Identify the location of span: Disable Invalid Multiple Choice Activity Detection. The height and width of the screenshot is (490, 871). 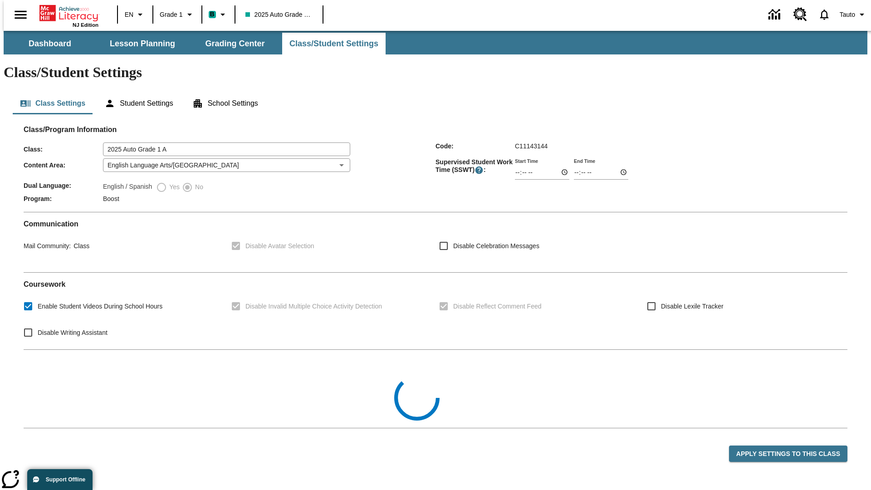
(313, 306).